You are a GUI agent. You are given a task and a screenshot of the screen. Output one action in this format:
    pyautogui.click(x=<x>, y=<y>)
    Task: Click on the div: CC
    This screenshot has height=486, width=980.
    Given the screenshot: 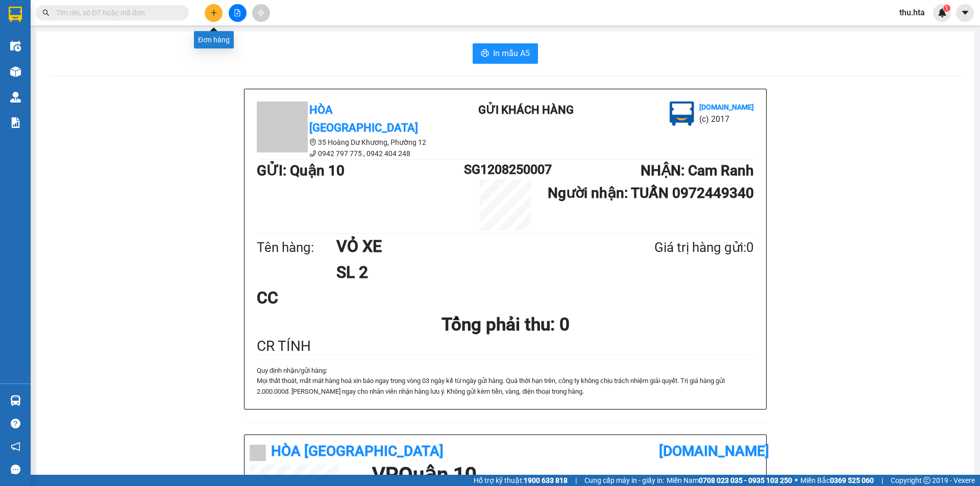 What is the action you would take?
    pyautogui.click(x=338, y=298)
    